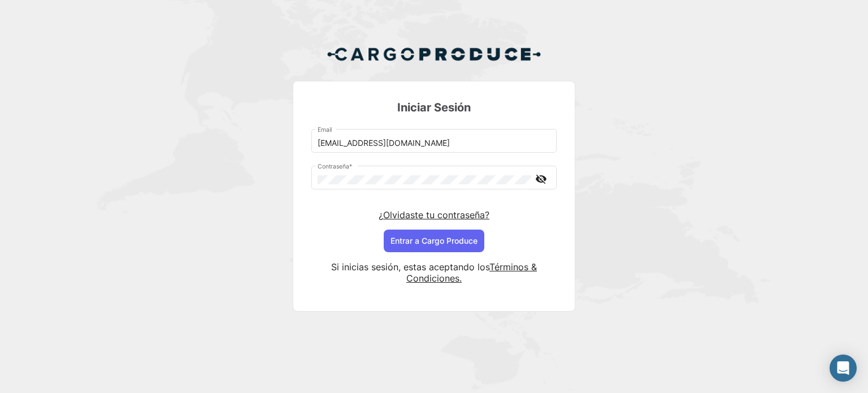  What do you see at coordinates (434, 108) in the screenshot?
I see `h3: Iniciar Sesión` at bounding box center [434, 108].